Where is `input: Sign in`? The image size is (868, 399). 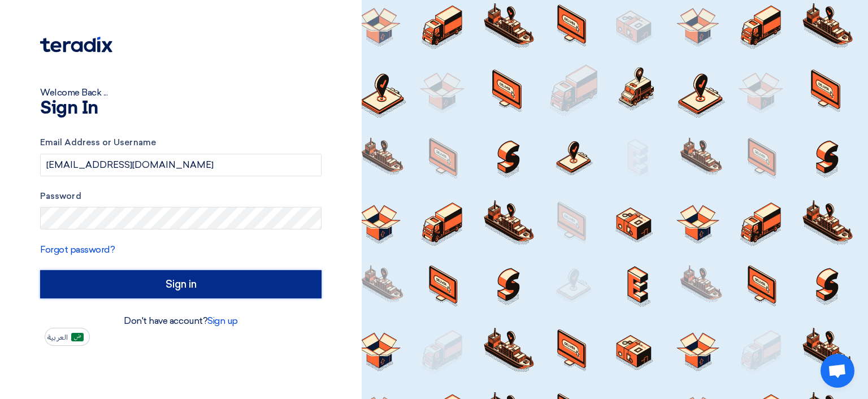
input: Sign in is located at coordinates (180, 285).